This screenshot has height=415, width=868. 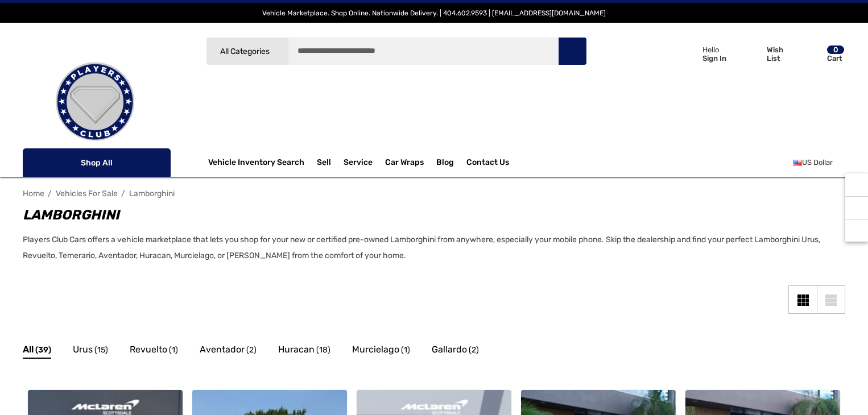 I want to click on span: Vehicles For Sale, so click(x=86, y=193).